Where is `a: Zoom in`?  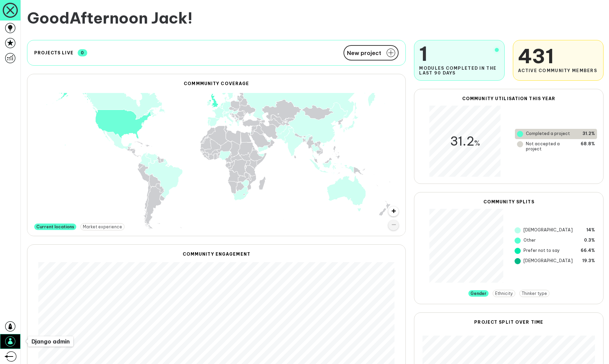
a: Zoom in is located at coordinates (393, 211).